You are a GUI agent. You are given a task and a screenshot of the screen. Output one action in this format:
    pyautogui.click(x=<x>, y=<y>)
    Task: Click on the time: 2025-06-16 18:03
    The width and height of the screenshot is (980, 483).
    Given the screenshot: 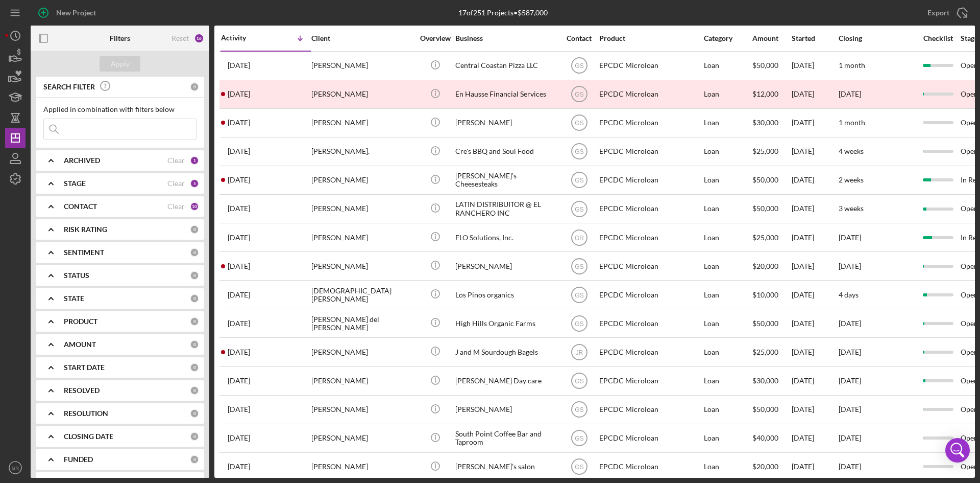 What is the action you would take?
    pyautogui.click(x=239, y=324)
    